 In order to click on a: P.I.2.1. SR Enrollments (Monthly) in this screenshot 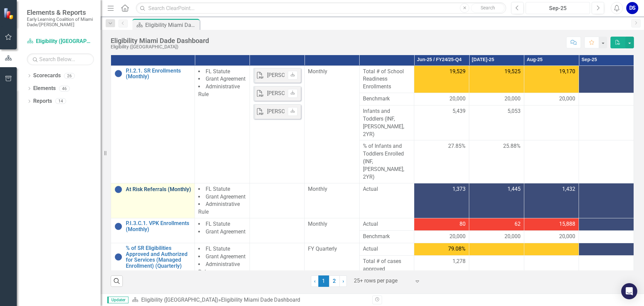, I will do `click(159, 74)`.